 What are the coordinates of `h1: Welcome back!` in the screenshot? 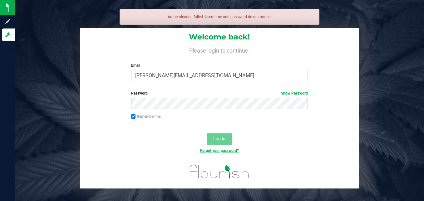 It's located at (219, 37).